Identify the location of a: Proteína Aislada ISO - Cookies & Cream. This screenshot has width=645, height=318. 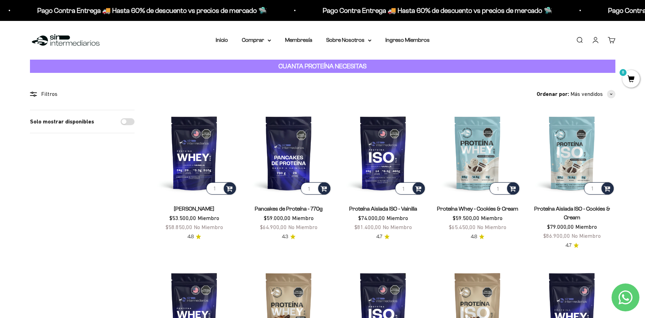
(572, 213).